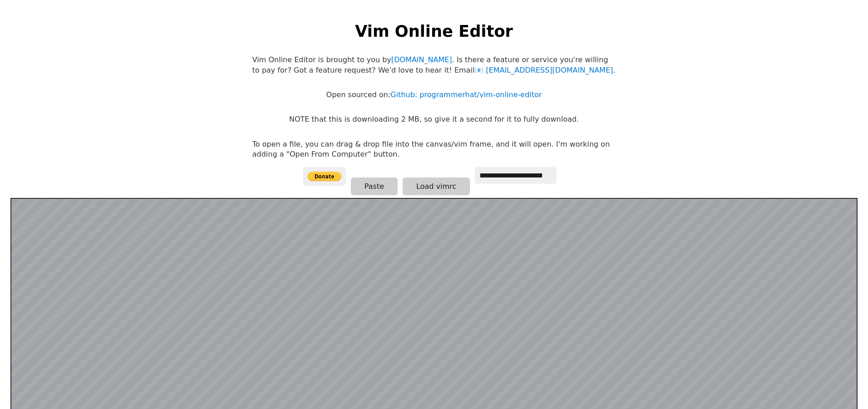 This screenshot has height=409, width=868. Describe the element at coordinates (436, 186) in the screenshot. I see `button: Load vimrc` at that location.